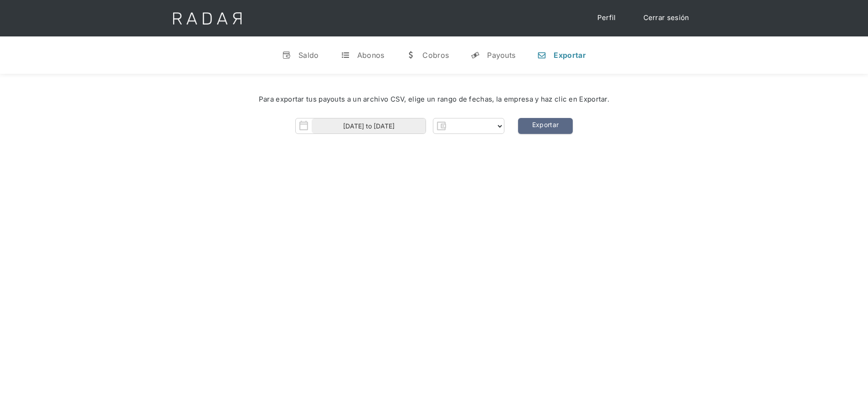 The image size is (868, 415). What do you see at coordinates (411, 55) in the screenshot?
I see `div: w` at bounding box center [411, 55].